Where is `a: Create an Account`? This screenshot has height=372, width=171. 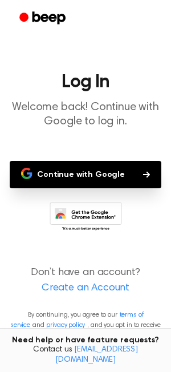 a: Create an Account is located at coordinates (86, 288).